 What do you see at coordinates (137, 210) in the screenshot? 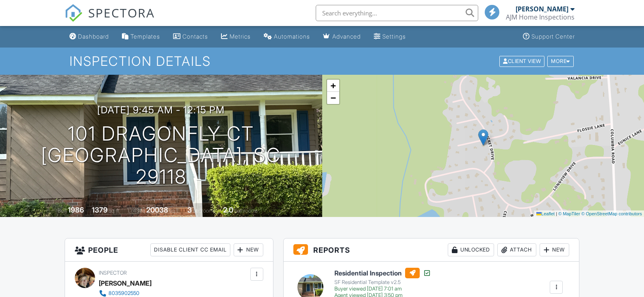
I see `span: Lot Size` at bounding box center [137, 210].